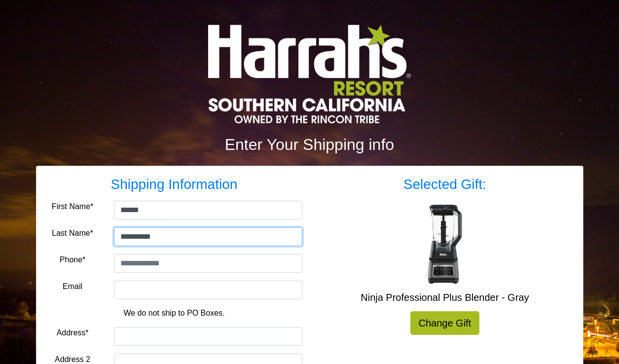  I want to click on h3: Selected Gift:, so click(445, 184).